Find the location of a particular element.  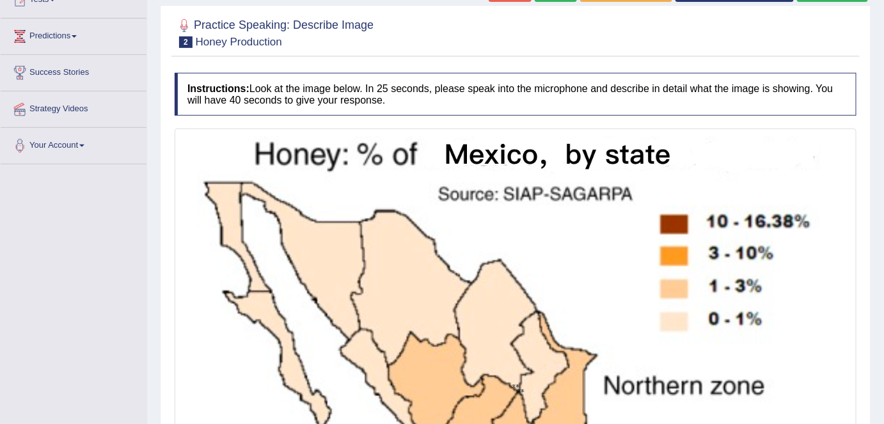

a: Success Stories is located at coordinates (74, 71).